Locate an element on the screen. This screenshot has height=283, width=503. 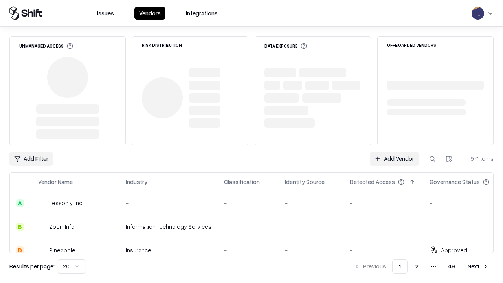
button: 49 is located at coordinates (451, 266).